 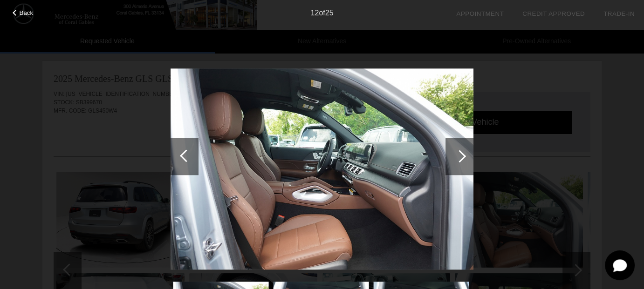 What do you see at coordinates (322, 170) in the screenshot?
I see `img: image.aspx` at bounding box center [322, 170].